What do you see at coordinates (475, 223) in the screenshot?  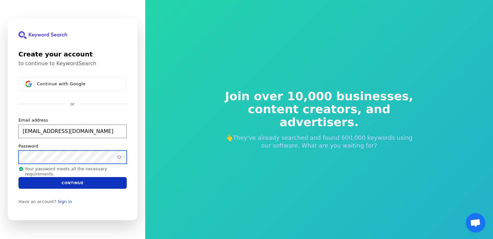 I see `div: Ouvrir le chat` at bounding box center [475, 223].